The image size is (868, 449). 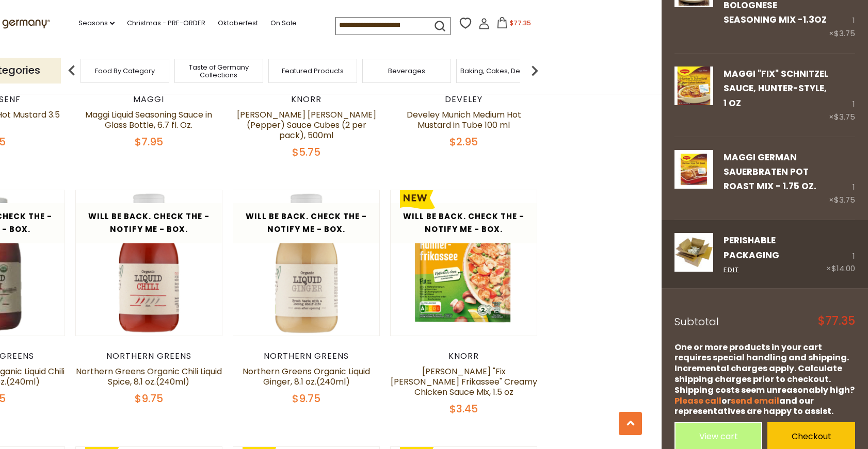 I want to click on a: send email, so click(x=755, y=401).